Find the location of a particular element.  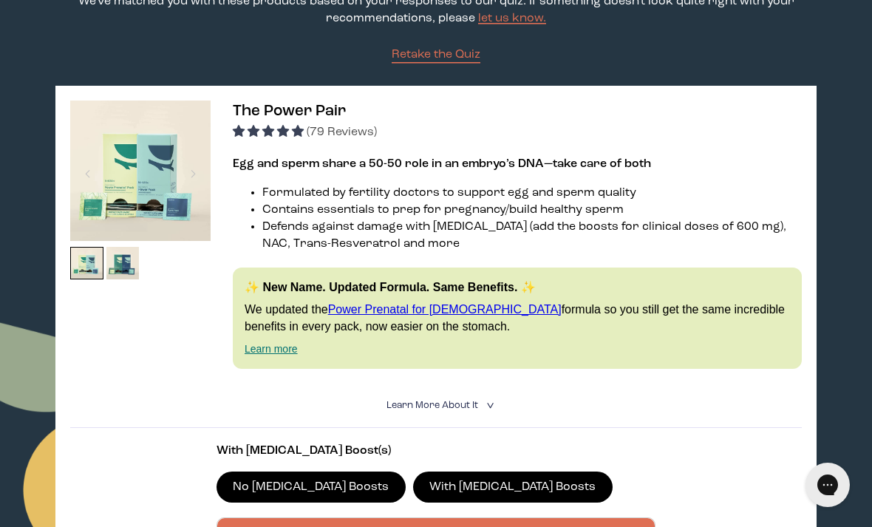

span: Retake the Quiz is located at coordinates (436, 55).